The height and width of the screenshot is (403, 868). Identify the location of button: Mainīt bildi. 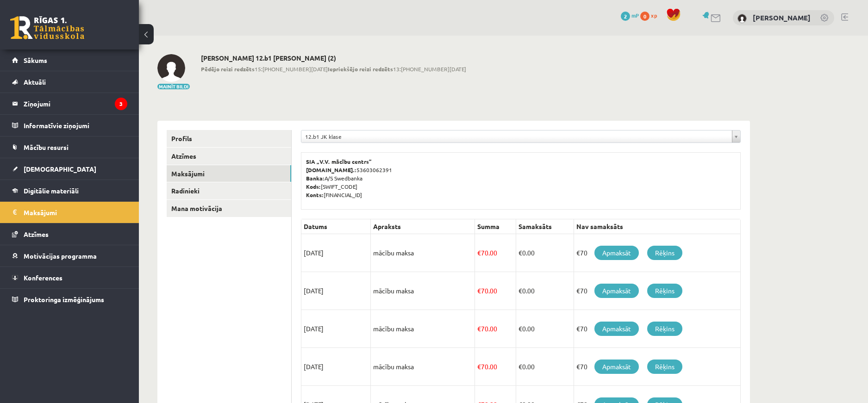
(174, 87).